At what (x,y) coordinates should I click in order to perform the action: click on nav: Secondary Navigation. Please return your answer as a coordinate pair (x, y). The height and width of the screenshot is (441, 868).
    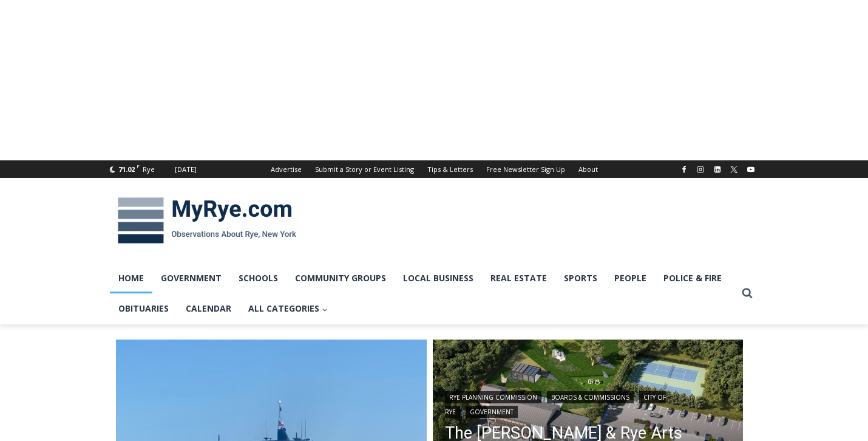
    Looking at the image, I should click on (434, 169).